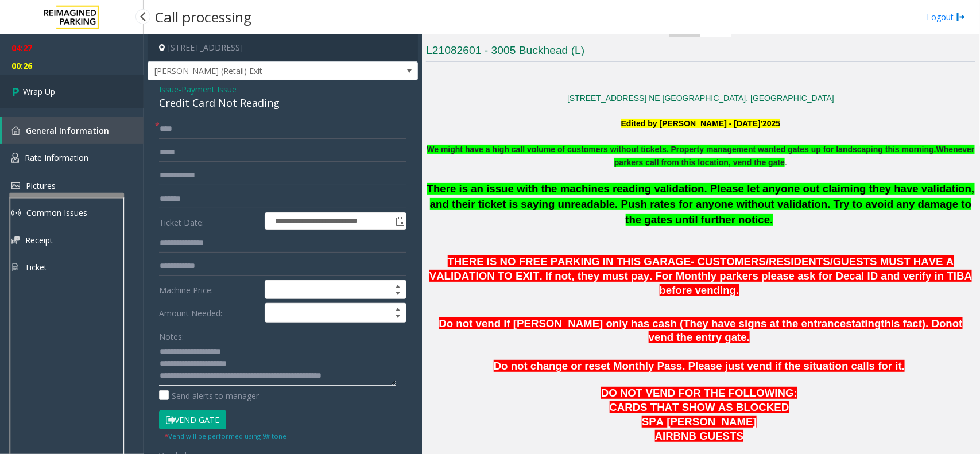 The height and width of the screenshot is (454, 980). What do you see at coordinates (701, 275) in the screenshot?
I see `span: THERE IS NO FREE PARKING IN THIS GARAGE- CUSTOMERS/RESIDENTS/GUESTS MUST HAVE A VALIDATION TO EXI...` at bounding box center [701, 275].